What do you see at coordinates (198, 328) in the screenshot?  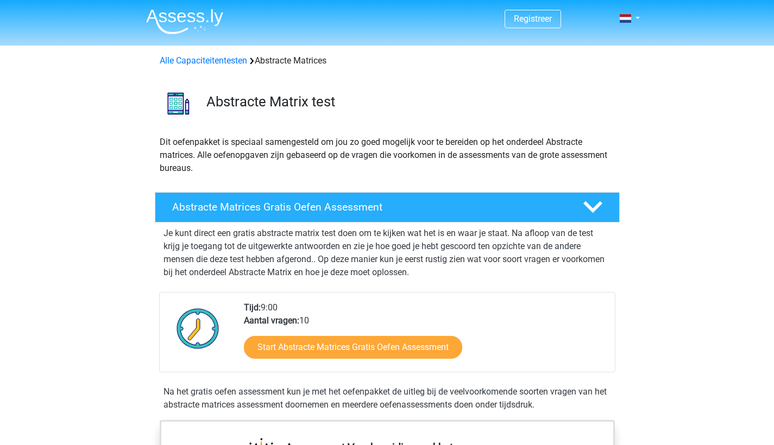 I see `img: Klok` at bounding box center [198, 328].